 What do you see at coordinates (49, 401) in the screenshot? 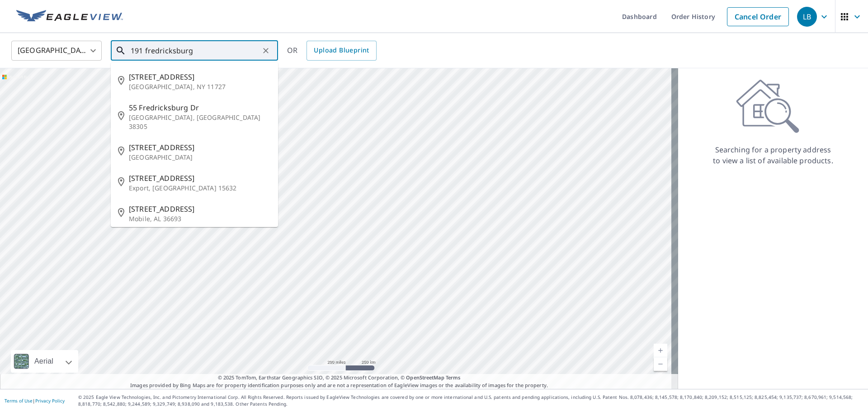
I see `a: Privacy Policy` at bounding box center [49, 401].